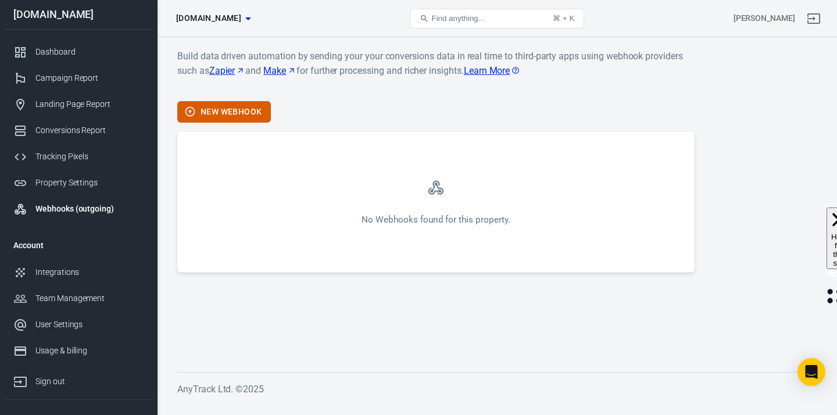 The width and height of the screenshot is (837, 415). Describe the element at coordinates (224, 112) in the screenshot. I see `button: New Webhook` at that location.